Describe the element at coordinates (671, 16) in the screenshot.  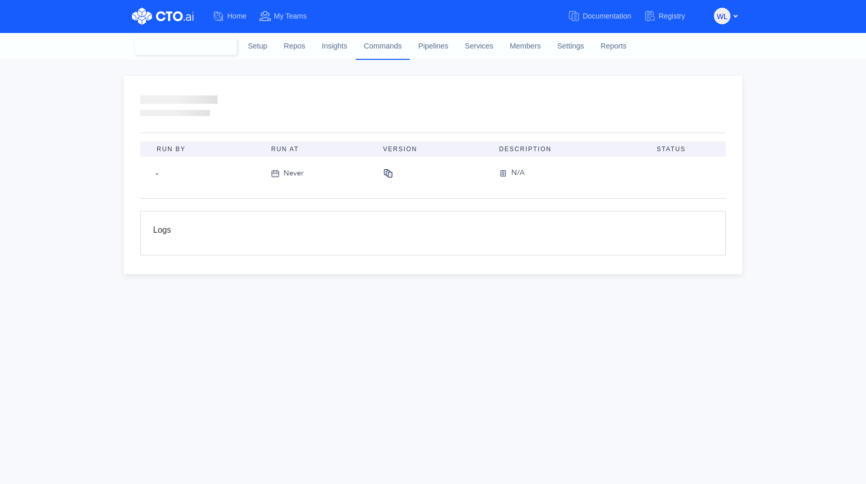
I see `a: Registry` at that location.